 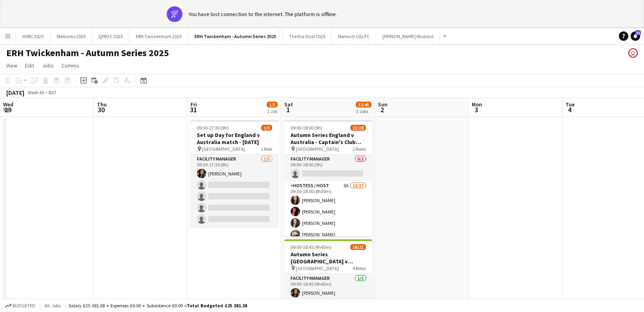 What do you see at coordinates (159, 36) in the screenshot?
I see `button: ERH Twickenham 2025` at bounding box center [159, 36].